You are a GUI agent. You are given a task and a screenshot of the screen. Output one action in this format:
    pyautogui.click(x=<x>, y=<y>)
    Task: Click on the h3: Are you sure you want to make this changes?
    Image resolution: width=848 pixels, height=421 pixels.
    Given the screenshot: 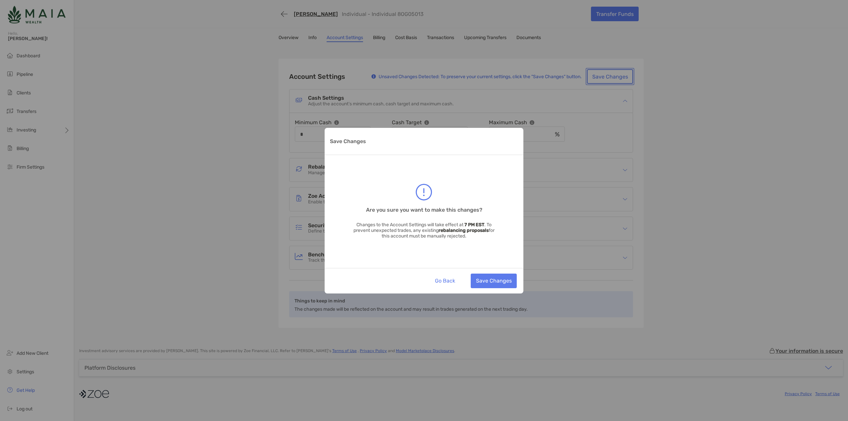 What is the action you would take?
    pyautogui.click(x=424, y=210)
    